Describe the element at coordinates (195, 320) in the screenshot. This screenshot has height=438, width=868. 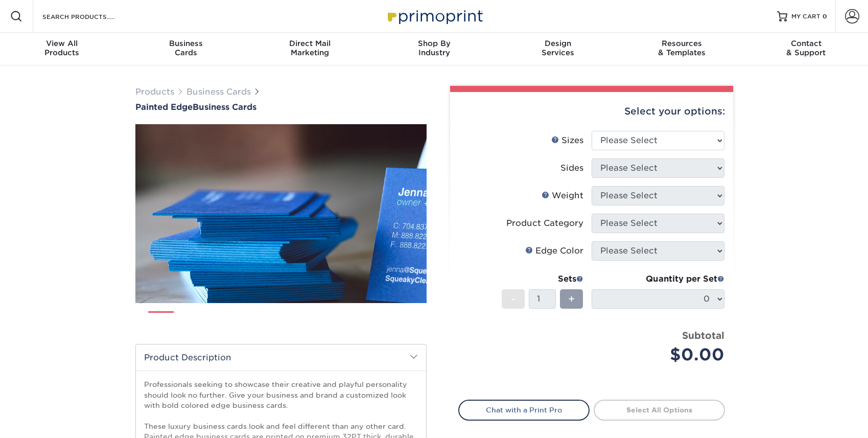
I see `img: Business Cards 02` at that location.